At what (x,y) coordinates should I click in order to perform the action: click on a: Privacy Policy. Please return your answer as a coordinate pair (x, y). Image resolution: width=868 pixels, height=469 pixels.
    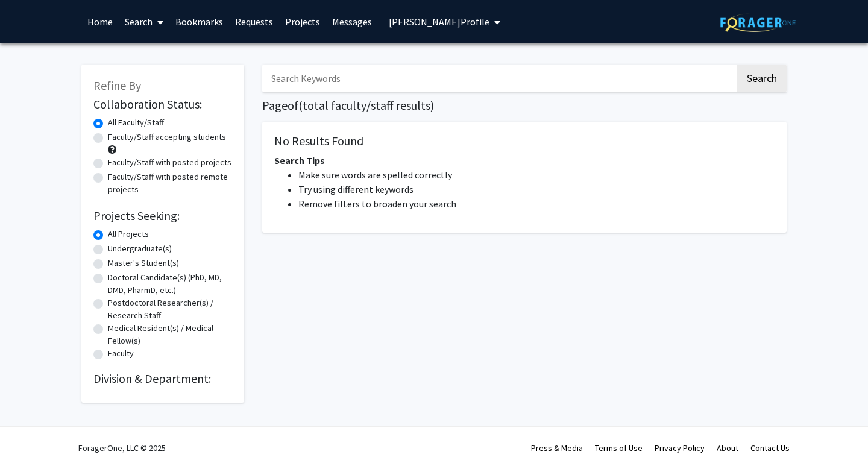
    Looking at the image, I should click on (680, 448).